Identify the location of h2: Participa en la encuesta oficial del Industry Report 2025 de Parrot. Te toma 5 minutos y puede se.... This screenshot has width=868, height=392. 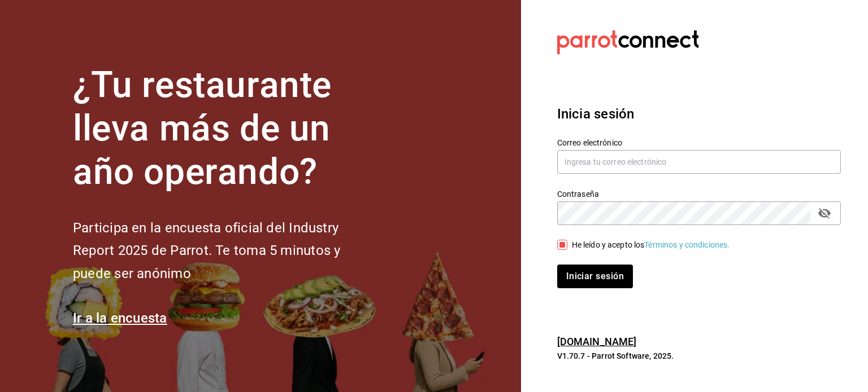
(226, 251).